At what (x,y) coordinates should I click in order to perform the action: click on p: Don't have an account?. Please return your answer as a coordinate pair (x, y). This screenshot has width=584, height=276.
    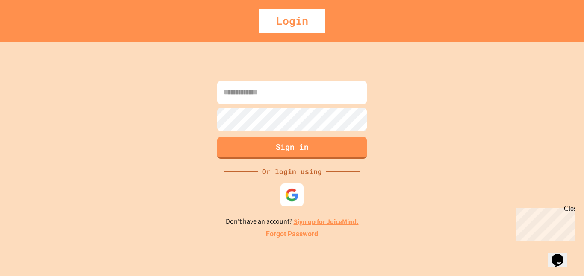
    Looking at the image, I should click on (292, 222).